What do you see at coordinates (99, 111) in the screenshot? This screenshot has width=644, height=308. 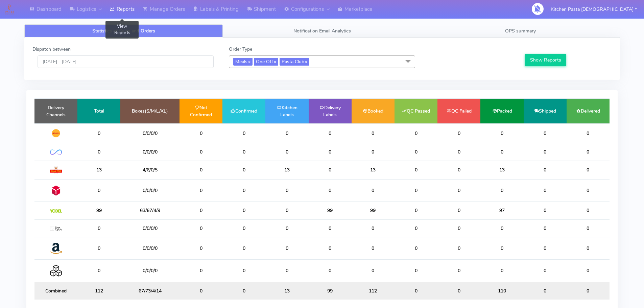 I see `td: Total` at bounding box center [99, 111].